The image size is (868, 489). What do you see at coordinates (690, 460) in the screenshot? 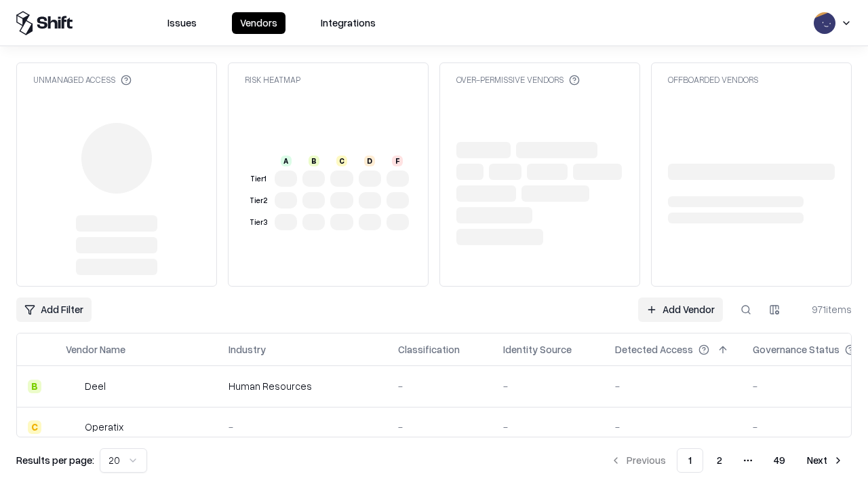
I see `button: 1` at bounding box center [690, 460].